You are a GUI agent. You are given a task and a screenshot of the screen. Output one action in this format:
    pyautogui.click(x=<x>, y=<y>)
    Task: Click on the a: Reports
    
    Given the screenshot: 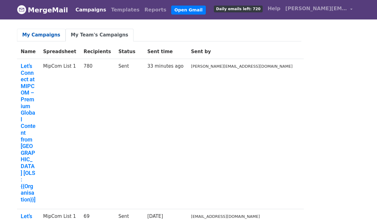 What is the action you would take?
    pyautogui.click(x=156, y=10)
    